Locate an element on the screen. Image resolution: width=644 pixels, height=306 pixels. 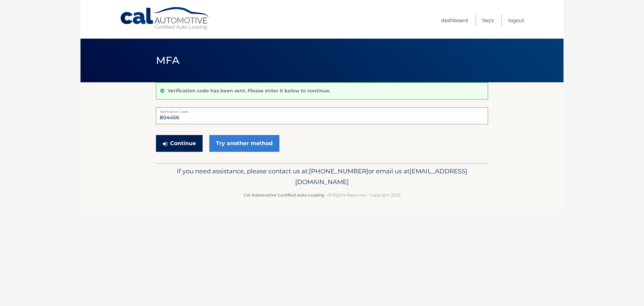
label: Verification Code is located at coordinates (322, 110).